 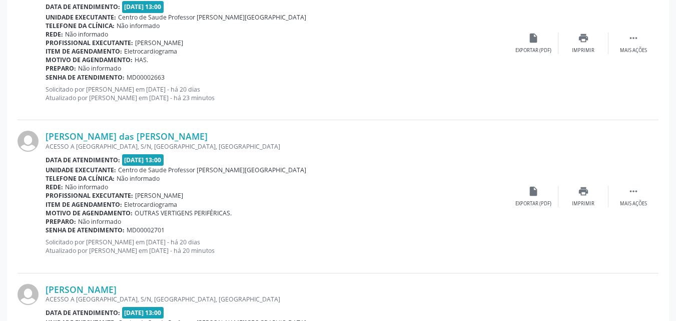 I want to click on img: img, so click(x=28, y=141).